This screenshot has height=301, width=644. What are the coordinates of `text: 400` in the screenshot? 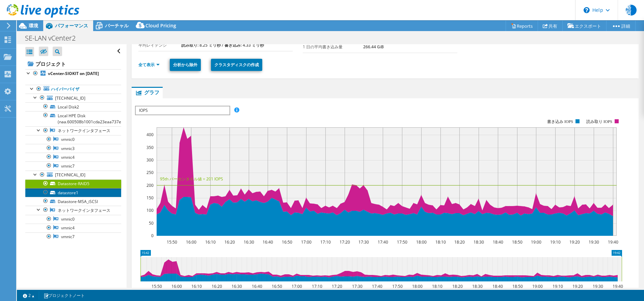 It's located at (150, 134).